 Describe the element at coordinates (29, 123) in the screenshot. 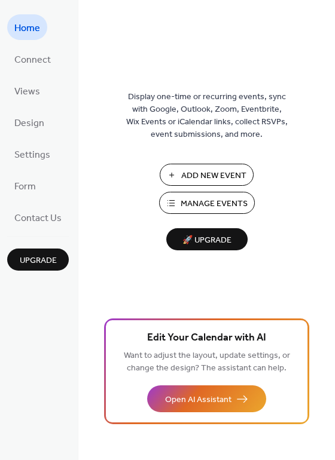

I see `span: Design` at that location.